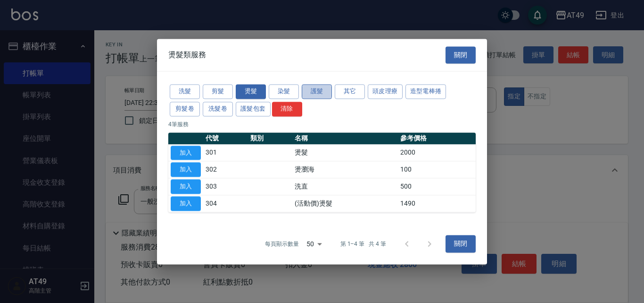 This screenshot has height=303, width=644. What do you see at coordinates (225, 204) in the screenshot?
I see `td: 304` at bounding box center [225, 204].